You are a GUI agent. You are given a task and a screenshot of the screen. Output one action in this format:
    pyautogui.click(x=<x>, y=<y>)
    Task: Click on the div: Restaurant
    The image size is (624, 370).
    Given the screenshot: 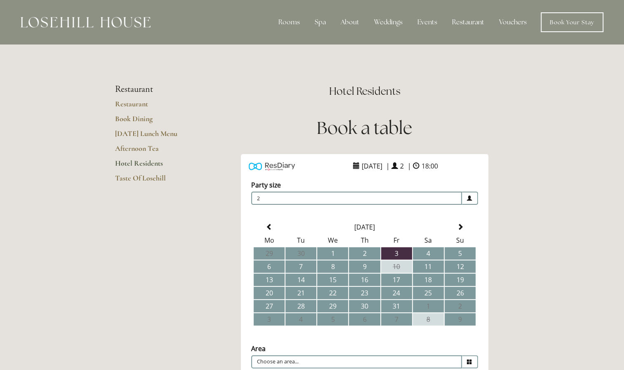 What is the action you would take?
    pyautogui.click(x=468, y=22)
    